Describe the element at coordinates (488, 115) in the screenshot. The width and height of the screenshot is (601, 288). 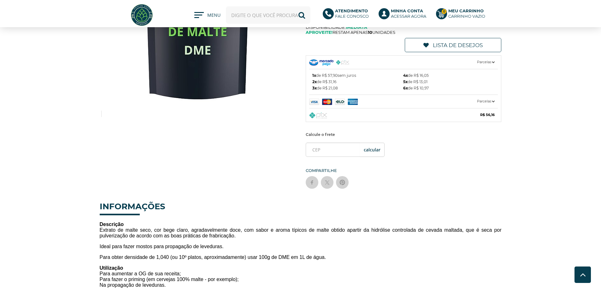
I see `b: R$ 56,16` at that location.